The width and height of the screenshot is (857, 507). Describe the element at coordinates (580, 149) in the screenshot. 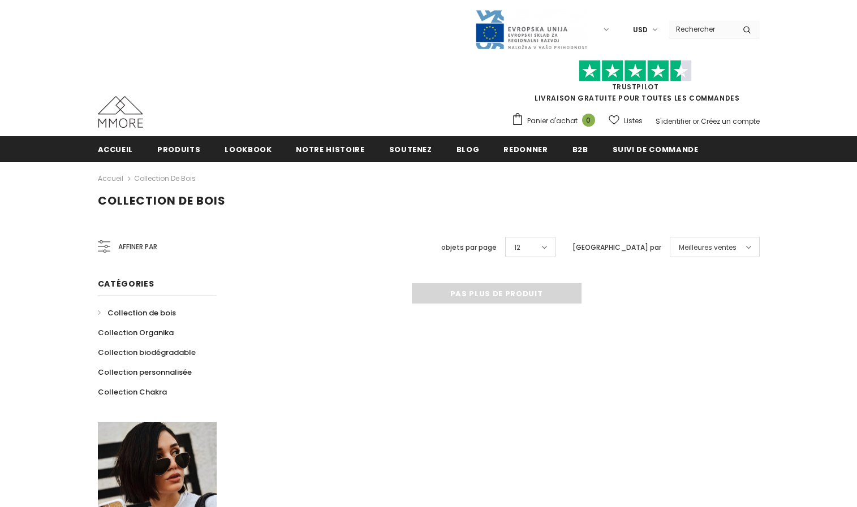

I see `span: B2B` at that location.